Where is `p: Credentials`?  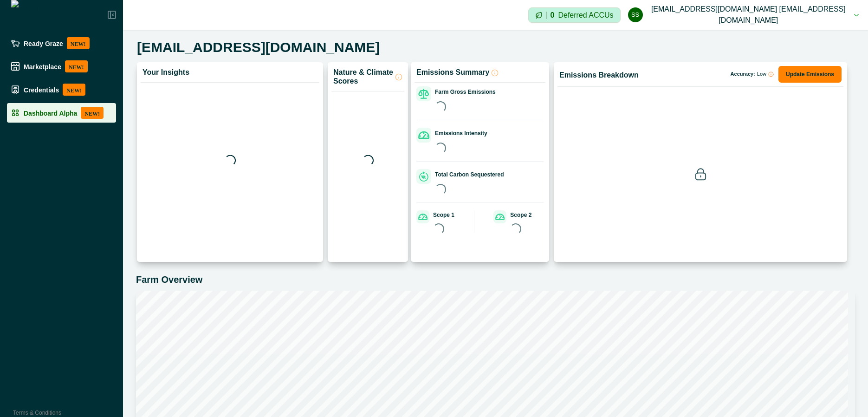
p: Credentials is located at coordinates (41, 90).